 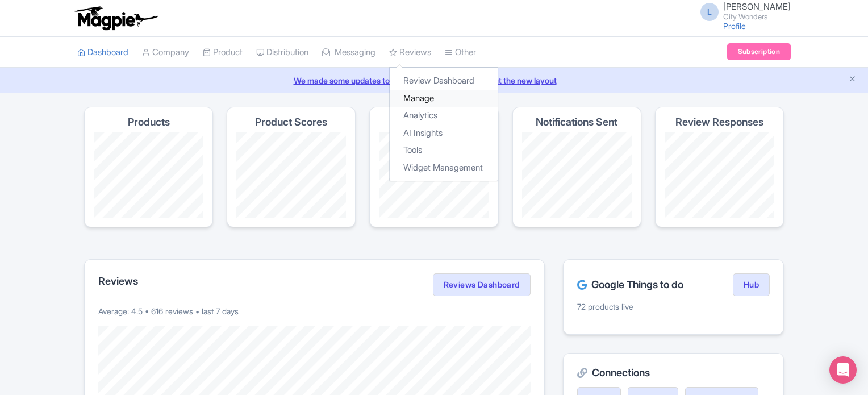 What do you see at coordinates (673, 373) in the screenshot?
I see `h2: Connections` at bounding box center [673, 373].